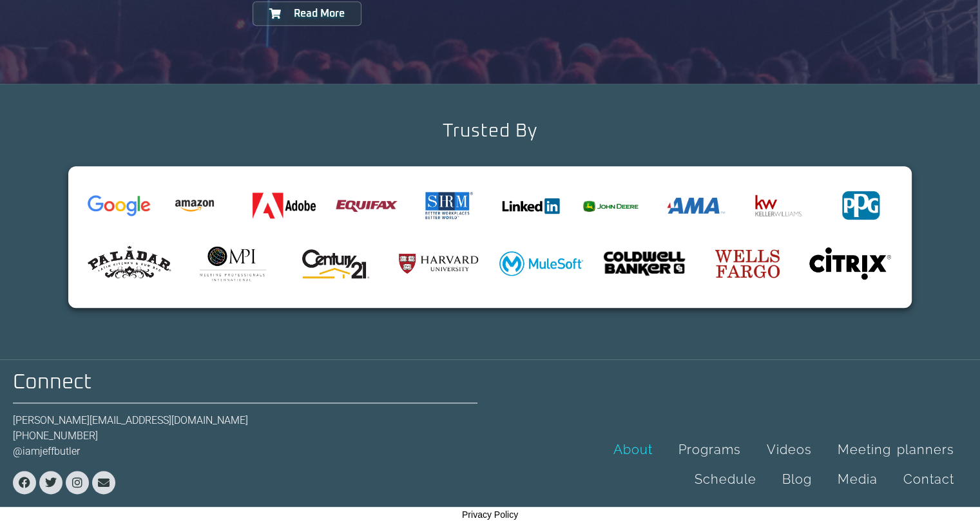 This screenshot has height=532, width=980. Describe the element at coordinates (489, 132) in the screenshot. I see `h2: Trusted By` at that location.